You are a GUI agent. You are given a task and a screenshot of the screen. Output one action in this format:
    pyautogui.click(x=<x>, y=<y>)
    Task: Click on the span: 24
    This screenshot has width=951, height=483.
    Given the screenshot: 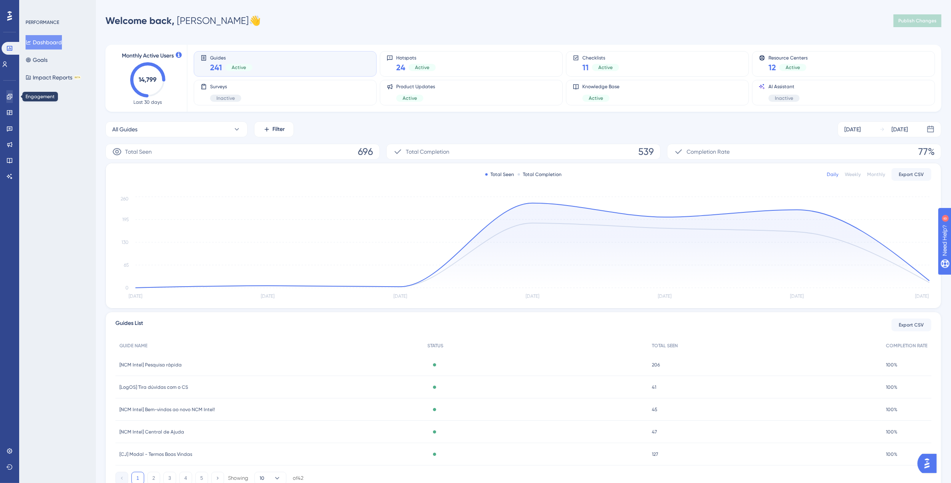 What is the action you would take?
    pyautogui.click(x=401, y=68)
    